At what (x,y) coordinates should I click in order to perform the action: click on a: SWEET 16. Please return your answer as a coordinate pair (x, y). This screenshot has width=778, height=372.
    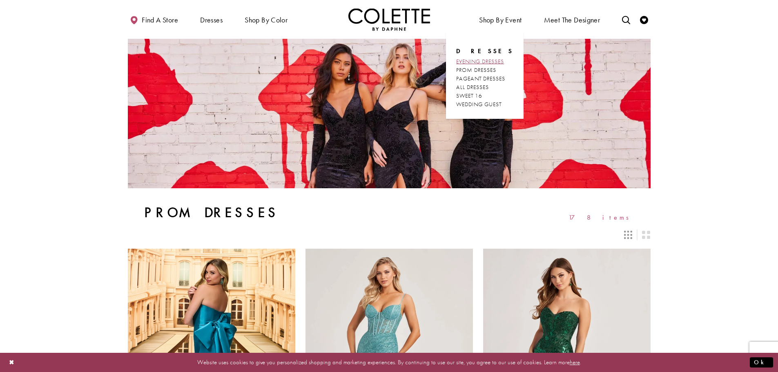
    Looking at the image, I should click on (485, 96).